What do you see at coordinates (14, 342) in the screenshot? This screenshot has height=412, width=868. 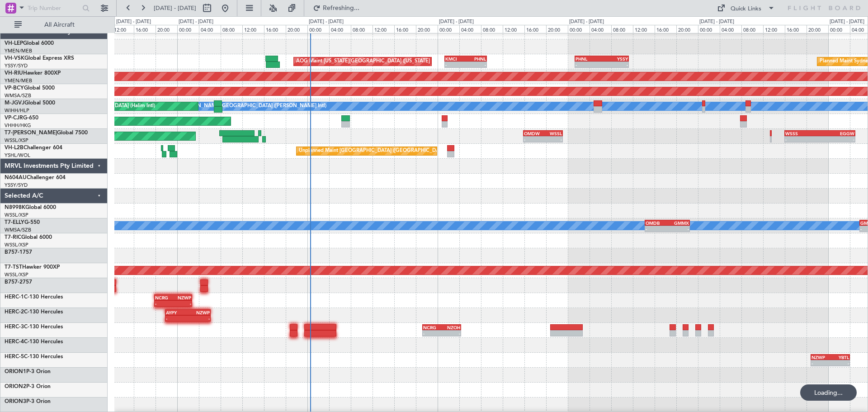 I see `span: HERC-4` at bounding box center [14, 342].